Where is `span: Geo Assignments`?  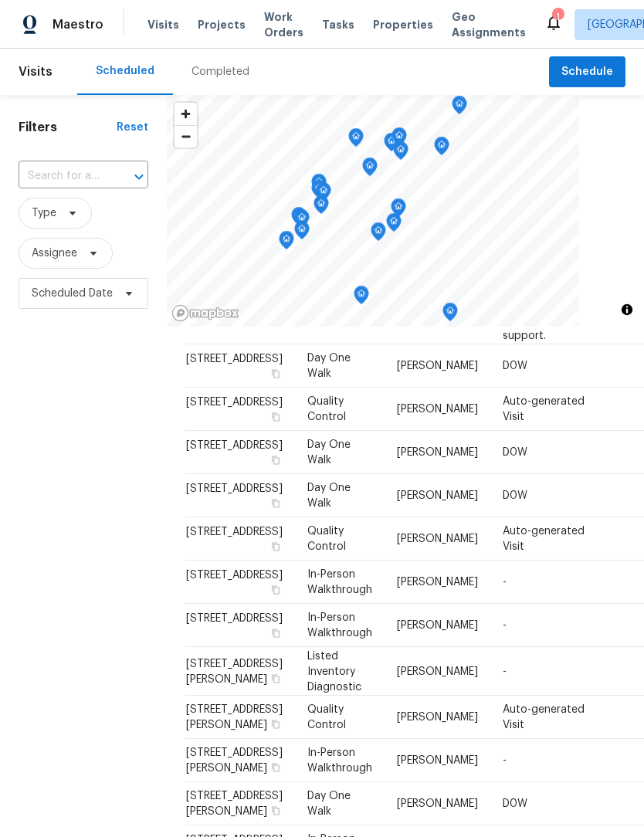
span: Geo Assignments is located at coordinates (489, 25).